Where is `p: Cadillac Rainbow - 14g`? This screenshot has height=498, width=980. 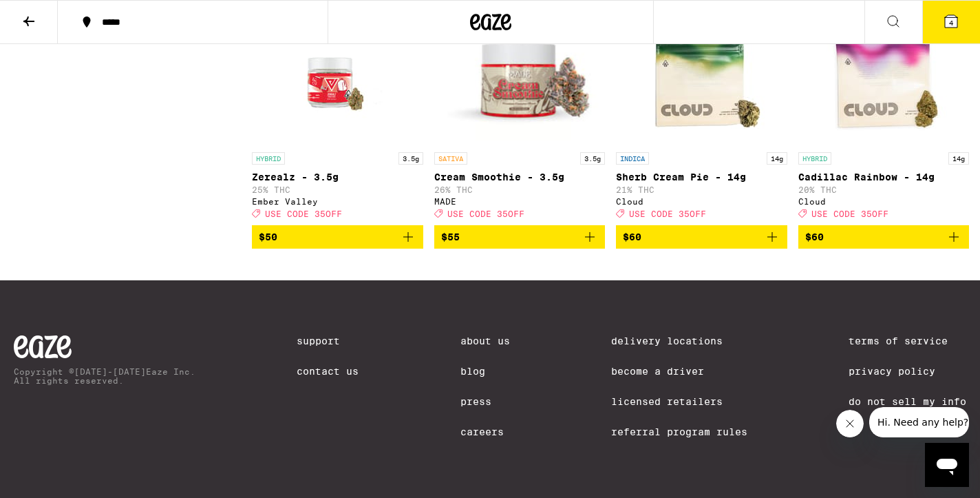
p: Cadillac Rainbow - 14g is located at coordinates (884, 177).